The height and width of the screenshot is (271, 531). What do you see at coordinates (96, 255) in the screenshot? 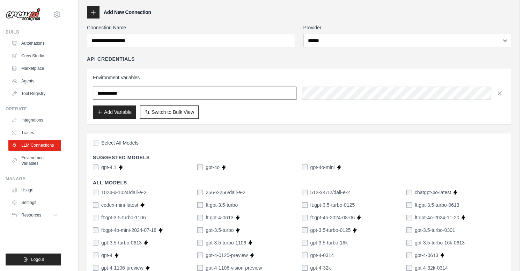
I see `input: gpt-4` at bounding box center [96, 255].